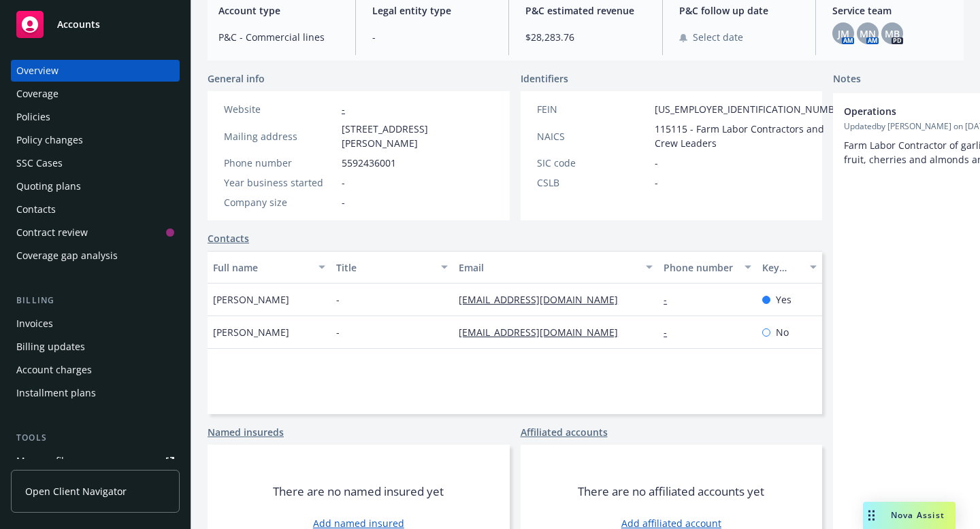 The height and width of the screenshot is (529, 980). I want to click on div: Tools, so click(95, 438).